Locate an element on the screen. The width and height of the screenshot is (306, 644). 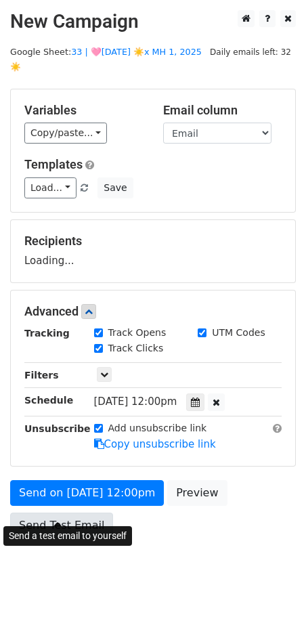
label: Track Clicks is located at coordinates (136, 348).